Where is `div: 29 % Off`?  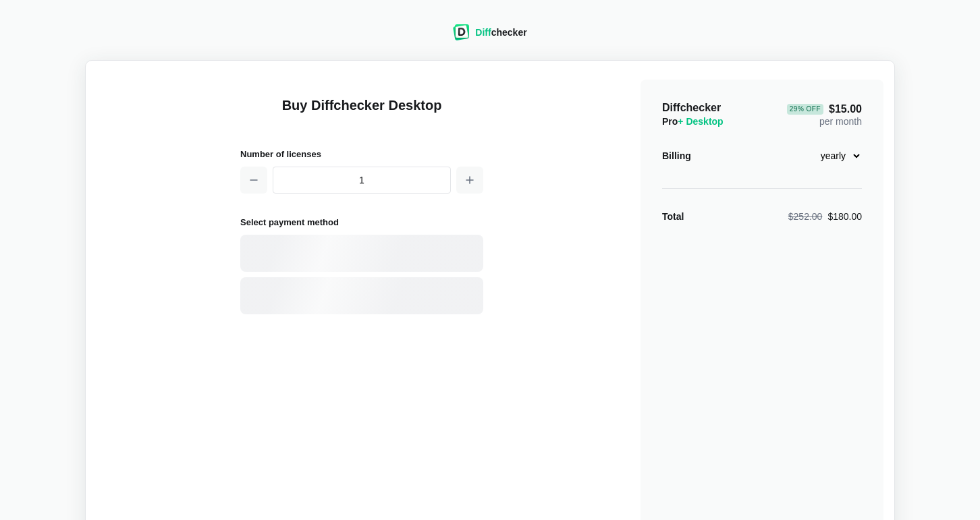 div: 29 % Off is located at coordinates (805, 110).